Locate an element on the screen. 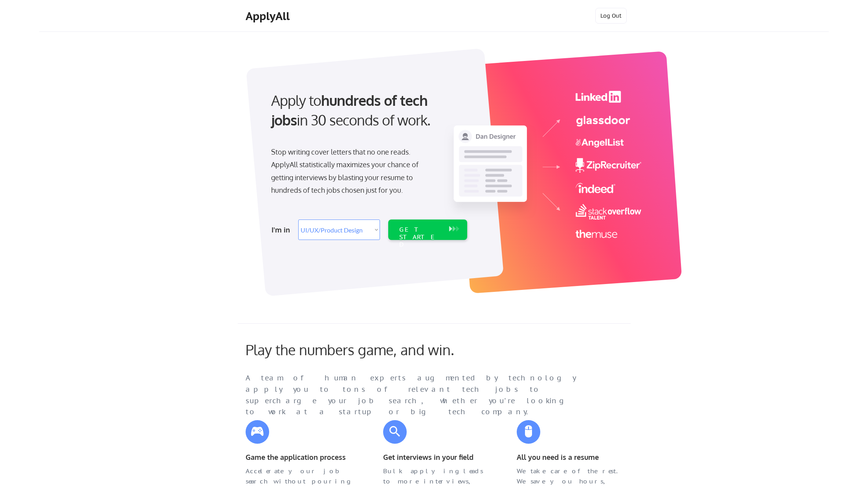 This screenshot has width=868, height=487. button: Log Out is located at coordinates (611, 16).